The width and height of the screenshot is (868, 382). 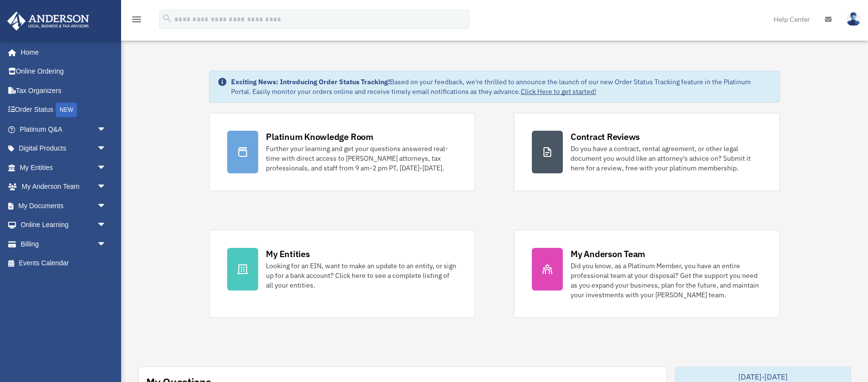 I want to click on a: Tax Organizers, so click(x=64, y=90).